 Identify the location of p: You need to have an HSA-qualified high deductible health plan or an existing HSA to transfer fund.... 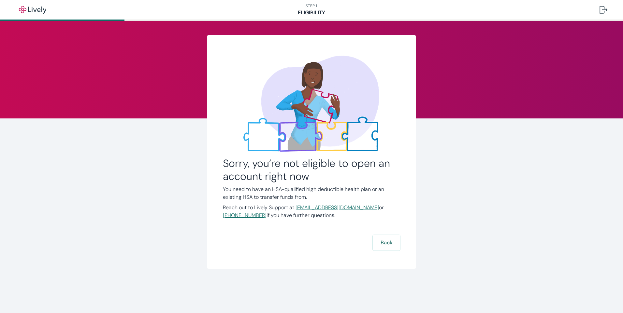
(311, 194).